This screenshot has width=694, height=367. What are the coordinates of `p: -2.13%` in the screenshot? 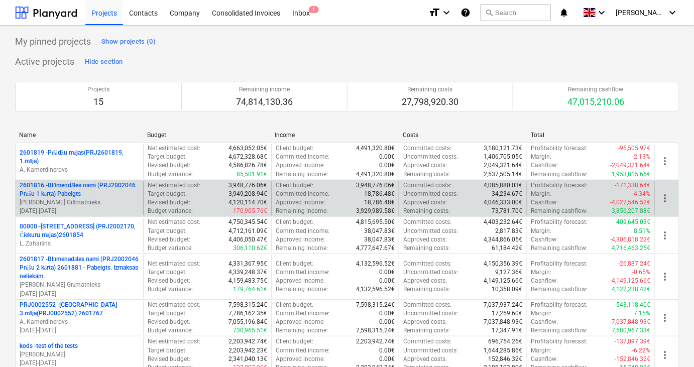 It's located at (642, 157).